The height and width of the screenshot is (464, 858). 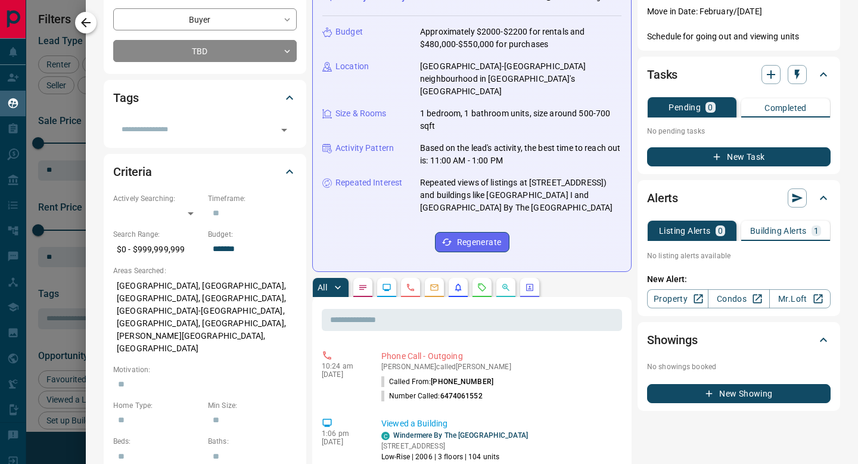 I want to click on div: Tasks, so click(x=739, y=75).